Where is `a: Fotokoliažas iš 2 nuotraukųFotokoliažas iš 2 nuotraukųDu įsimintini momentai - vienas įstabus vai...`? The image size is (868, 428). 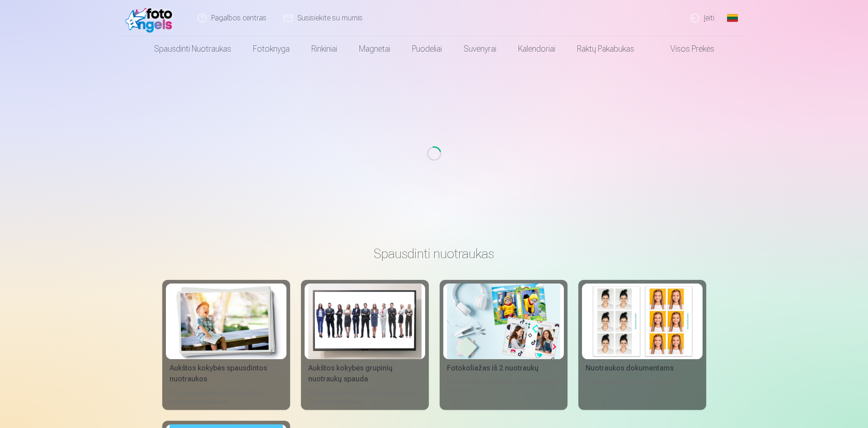
a: Fotokoliažas iš 2 nuotraukųFotokoliažas iš 2 nuotraukųDu įsimintini momentai - vienas įstabus vai... is located at coordinates (503, 345).